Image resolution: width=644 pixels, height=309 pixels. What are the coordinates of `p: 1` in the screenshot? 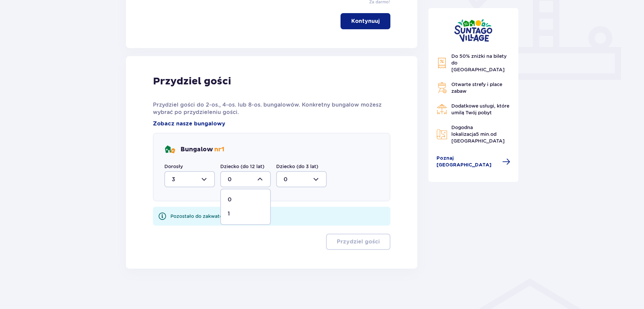 It's located at (229, 214).